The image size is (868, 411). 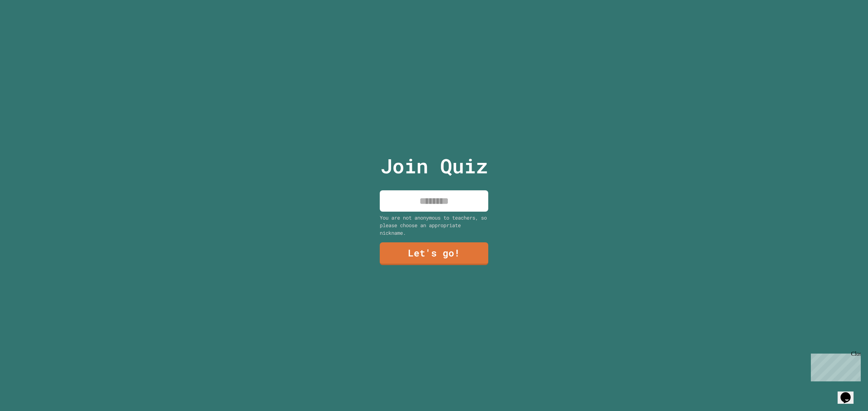 What do you see at coordinates (26, 24) in the screenshot?
I see `div: Chat with us now!Close` at bounding box center [26, 24].